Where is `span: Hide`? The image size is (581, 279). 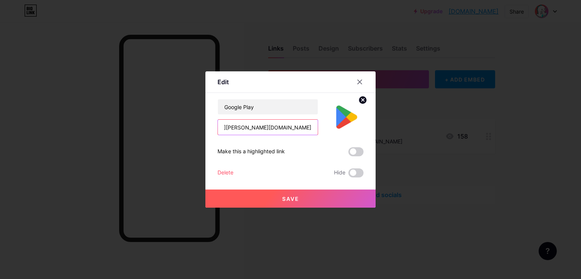
span: Hide is located at coordinates (339, 173).